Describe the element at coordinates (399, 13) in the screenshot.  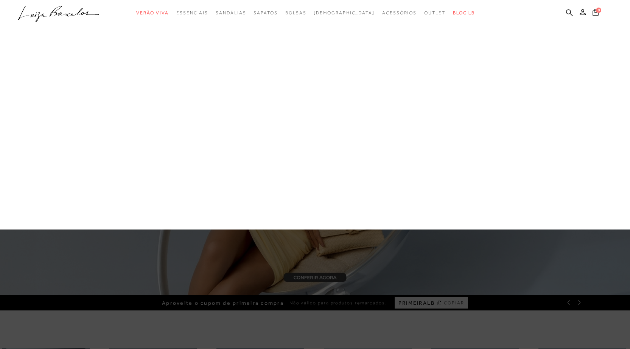
I see `span: Acessórios` at that location.